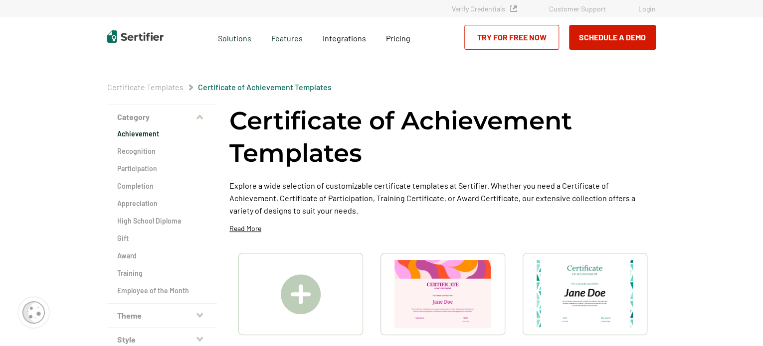  What do you see at coordinates (398, 37) in the screenshot?
I see `a: Pricing` at bounding box center [398, 37].